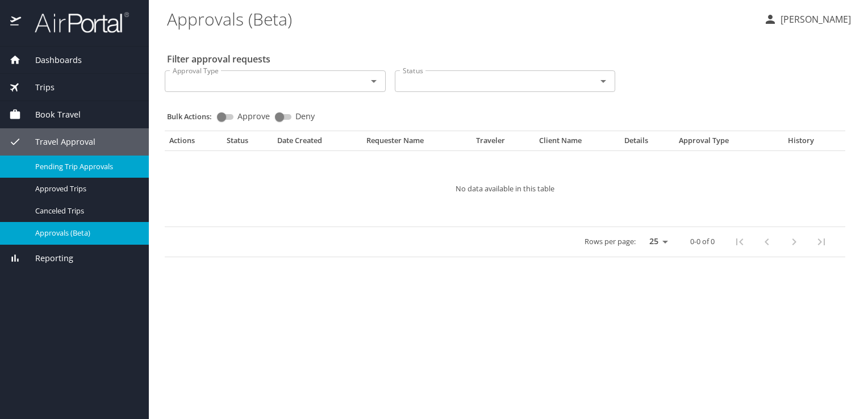 The height and width of the screenshot is (419, 868). I want to click on h2: Filter approval requests, so click(219, 59).